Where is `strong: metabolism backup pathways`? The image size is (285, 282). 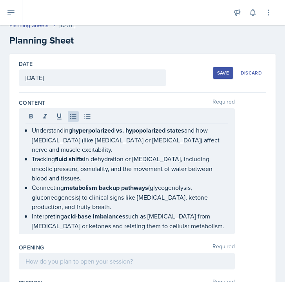
strong: metabolism backup pathways is located at coordinates (106, 187).